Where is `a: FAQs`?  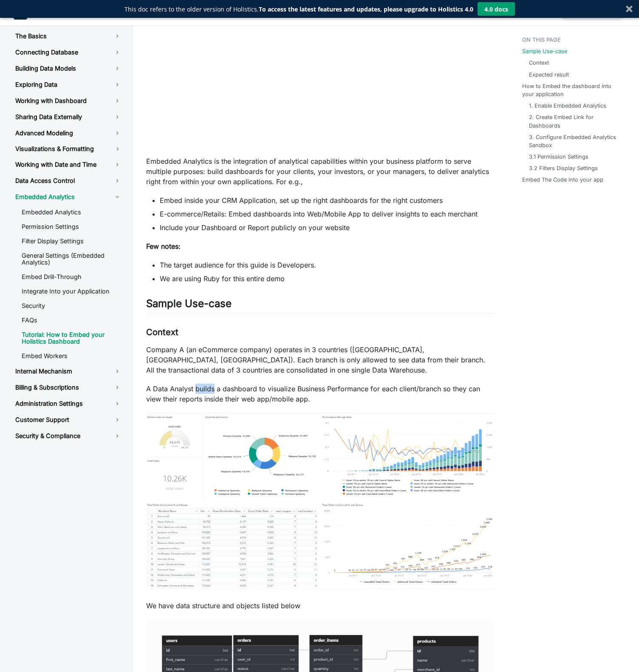
a: FAQs is located at coordinates (71, 320).